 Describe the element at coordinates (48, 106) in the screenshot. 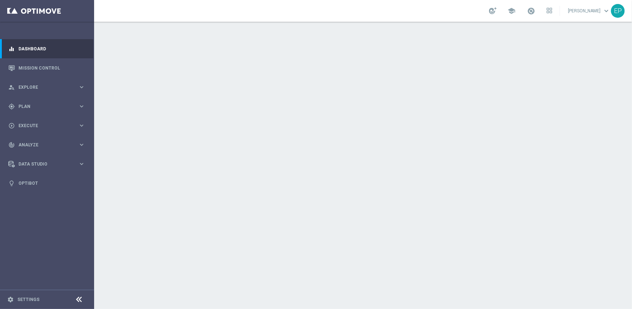

I see `span: Plan` at that location.